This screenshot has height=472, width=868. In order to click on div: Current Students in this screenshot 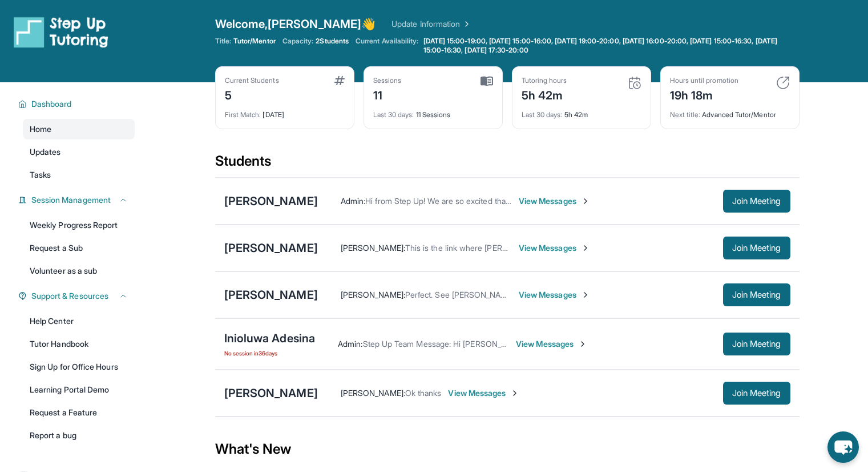, I will do `click(252, 80)`.